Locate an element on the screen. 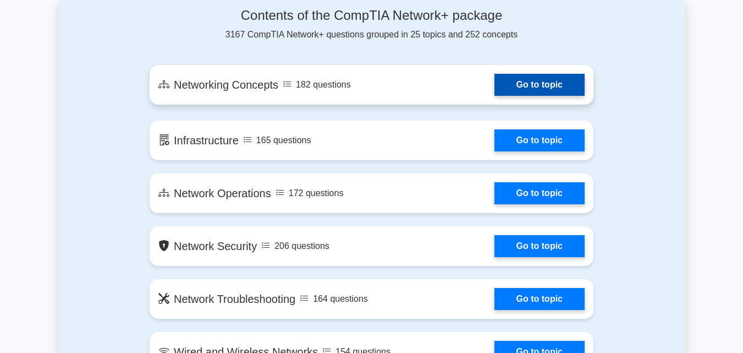  div: 3167 CompTIA Network+ questions grouped in 25 topics and 252 concepts is located at coordinates (371, 24).